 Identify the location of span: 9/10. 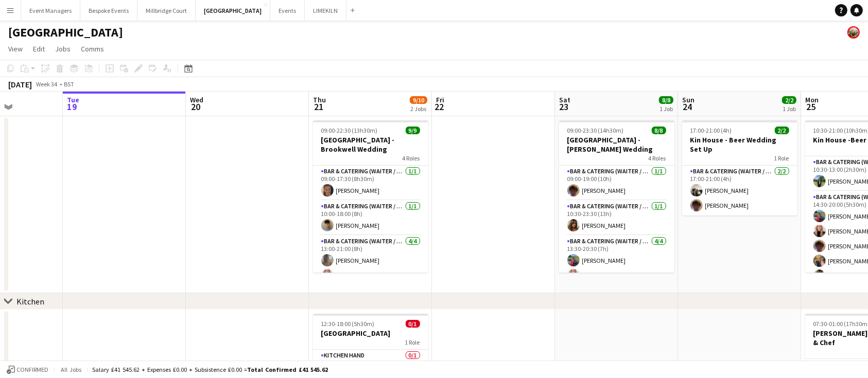
(419, 100).